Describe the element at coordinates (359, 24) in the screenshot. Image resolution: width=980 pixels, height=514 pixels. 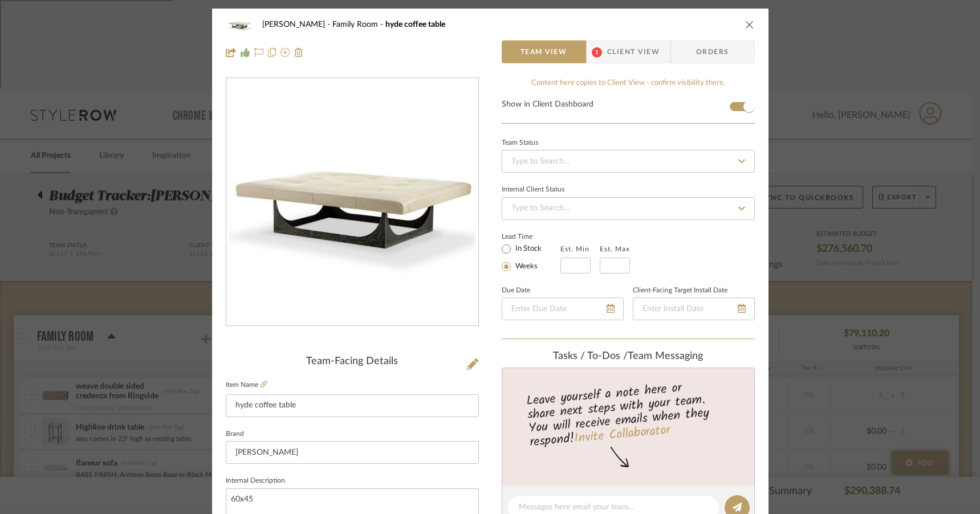
I see `span: Family Room` at that location.